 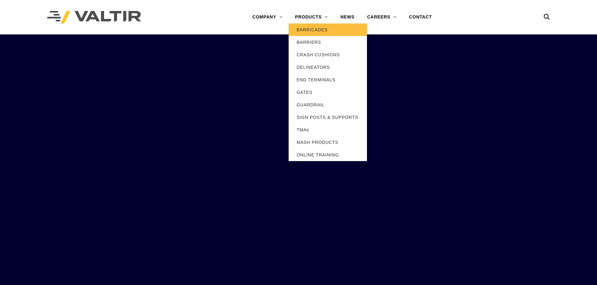 What do you see at coordinates (328, 67) in the screenshot?
I see `a: DELINEATORS` at bounding box center [328, 67].